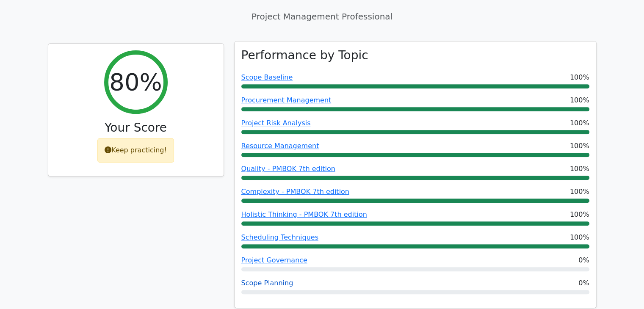 The width and height of the screenshot is (644, 309). I want to click on a: Project Risk Analysis, so click(276, 123).